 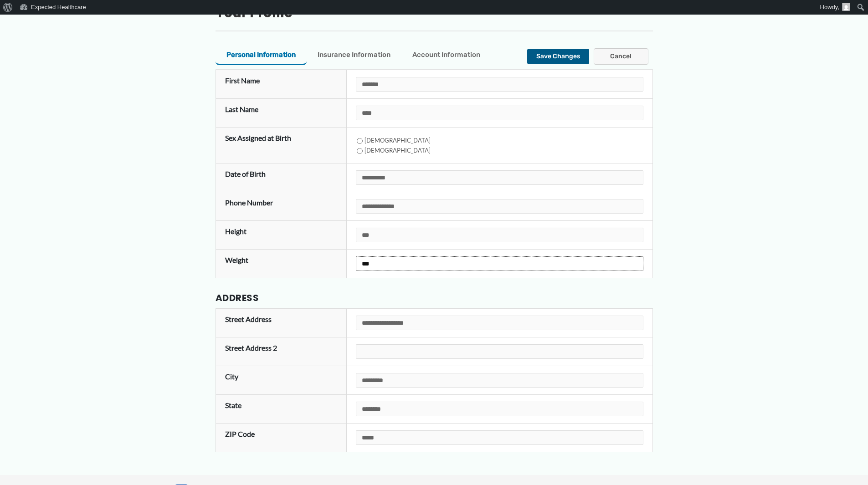 I want to click on label: Weight, so click(x=236, y=259).